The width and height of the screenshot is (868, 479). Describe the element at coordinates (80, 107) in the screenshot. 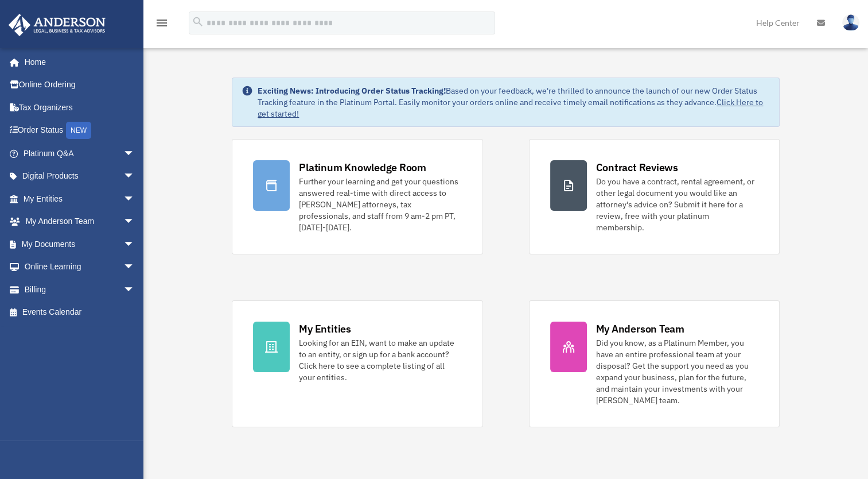

I see `a: Tax Organizers` at that location.